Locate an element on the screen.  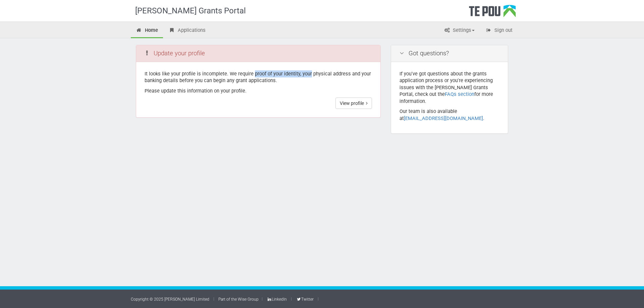
a: Part of the Wise Group is located at coordinates (238, 299).